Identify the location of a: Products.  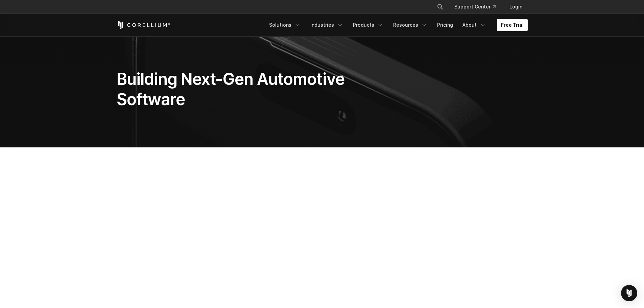
(368, 25).